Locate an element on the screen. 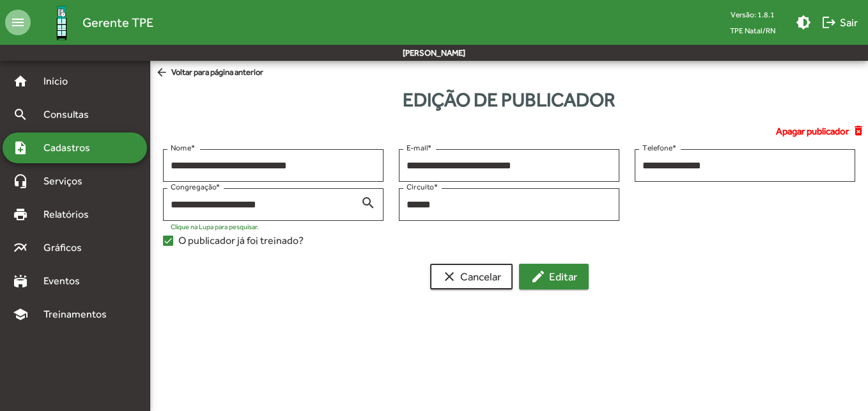  button: Sair is located at coordinates (839, 22).